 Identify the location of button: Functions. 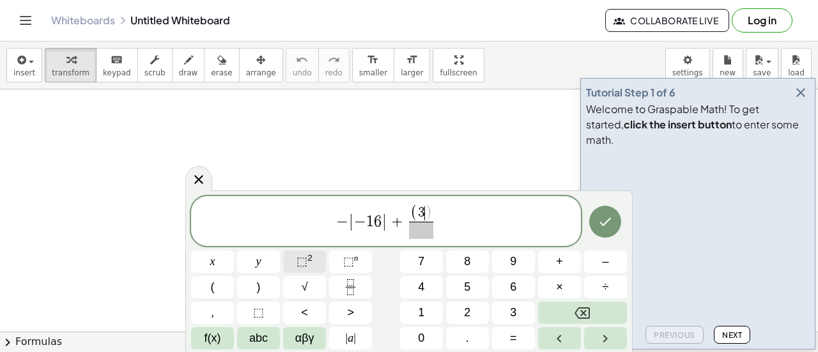
(212, 338).